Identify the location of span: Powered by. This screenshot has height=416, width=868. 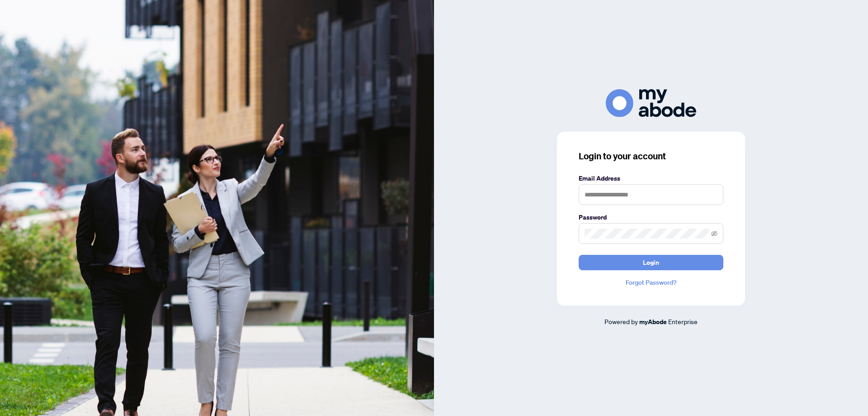
(621, 321).